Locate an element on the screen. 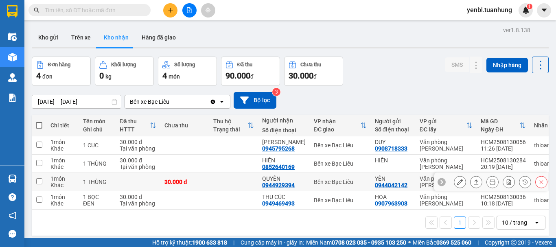 The image size is (556, 247). span: kg is located at coordinates (108, 77).